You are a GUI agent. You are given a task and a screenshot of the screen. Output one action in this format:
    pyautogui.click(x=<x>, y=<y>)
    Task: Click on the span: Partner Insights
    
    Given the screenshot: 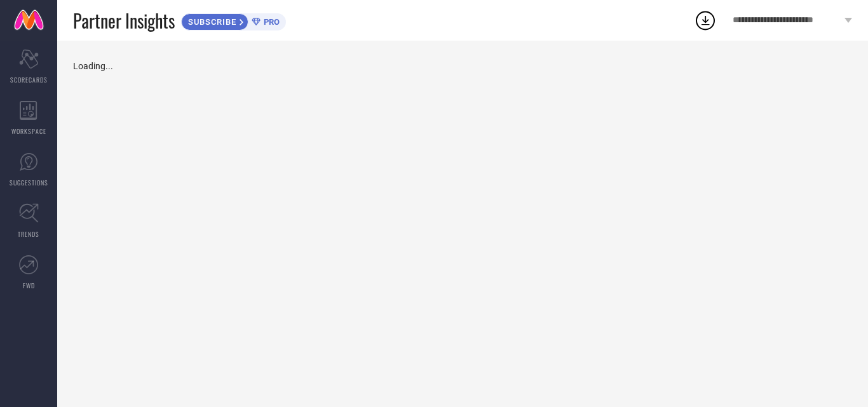 What is the action you would take?
    pyautogui.click(x=124, y=20)
    